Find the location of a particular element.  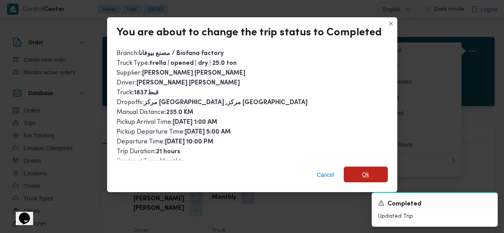

span: Pickup Departure Time : is located at coordinates (173, 132).